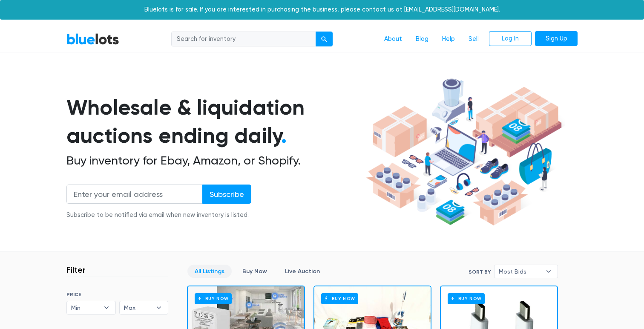 Image resolution: width=644 pixels, height=329 pixels. I want to click on a: Buy Now, so click(255, 271).